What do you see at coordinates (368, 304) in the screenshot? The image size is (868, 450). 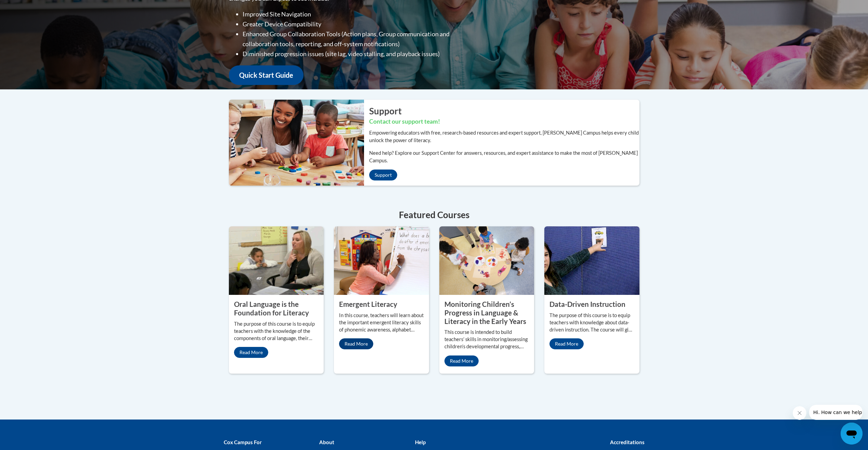 I see `property: Emergent Literacy` at bounding box center [368, 304].